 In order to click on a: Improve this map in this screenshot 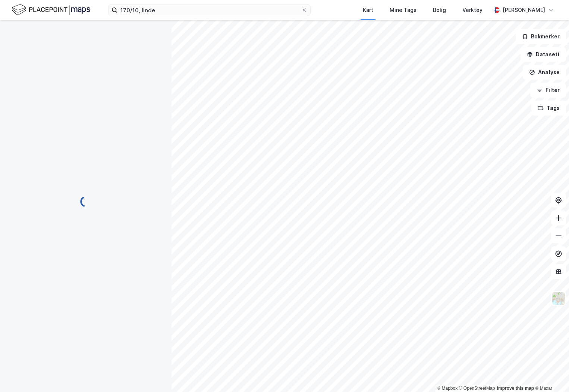, I will do `click(515, 389)`.